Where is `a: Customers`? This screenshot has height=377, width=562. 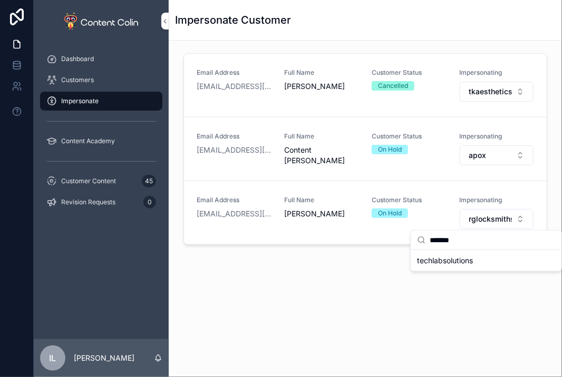 a: Customers is located at coordinates (101, 80).